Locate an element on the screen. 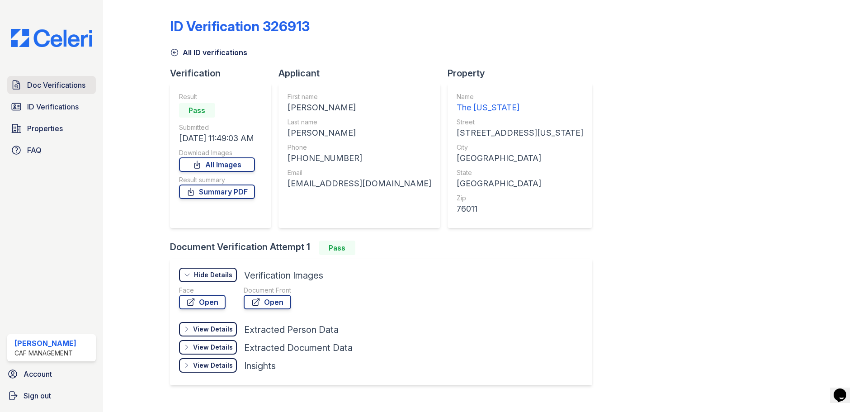 This screenshot has width=868, height=412. div: 76011 is located at coordinates (520, 209).